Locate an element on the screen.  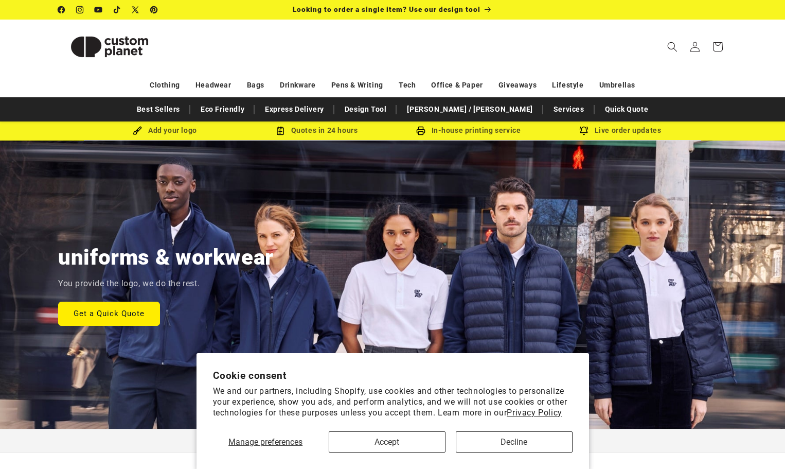
div: Chat Widget is located at coordinates (760, 444).